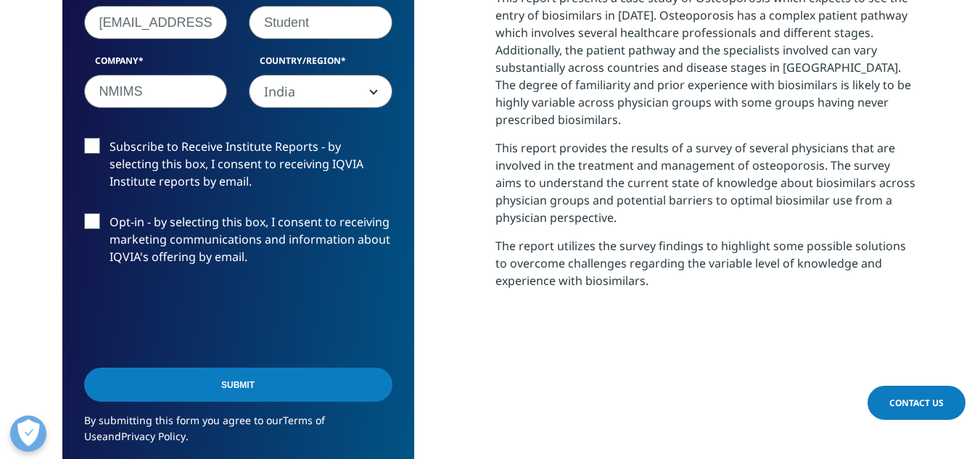  Describe the element at coordinates (706, 188) in the screenshot. I see `p: This report provides the results of a survey of several physicians that are involved in the treat...` at that location.